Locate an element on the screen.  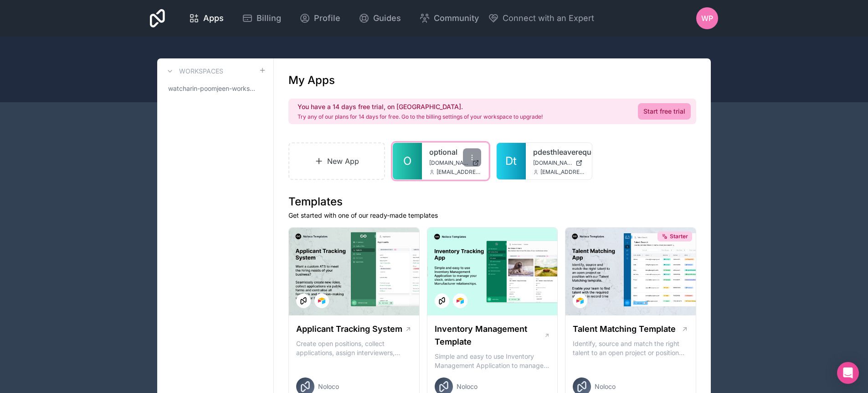
a: O is located at coordinates (408, 161).